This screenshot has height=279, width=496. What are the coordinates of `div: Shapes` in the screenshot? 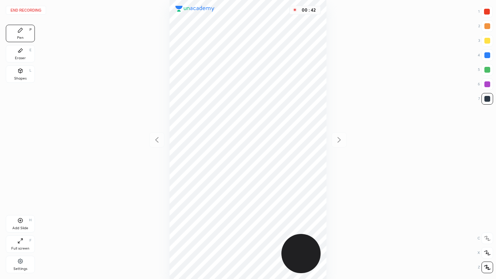 It's located at (20, 78).